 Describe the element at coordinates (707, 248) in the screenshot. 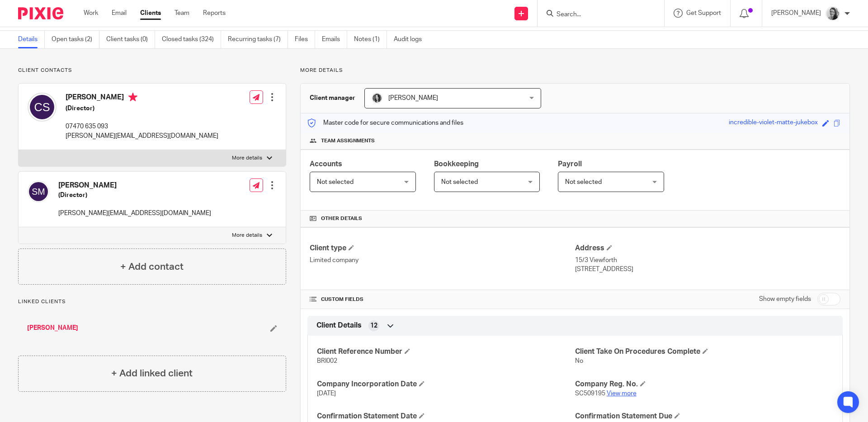

I see `h4: Address` at that location.